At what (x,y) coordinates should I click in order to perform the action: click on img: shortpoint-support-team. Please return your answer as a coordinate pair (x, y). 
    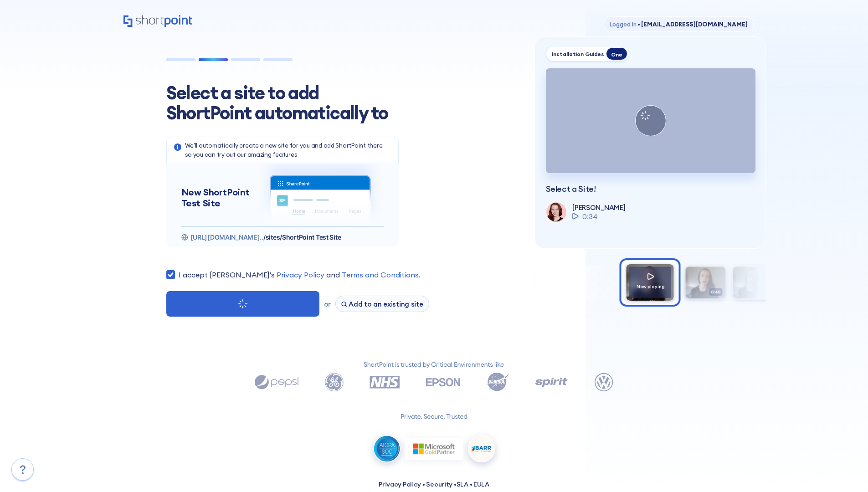
    Looking at the image, I should click on (556, 212).